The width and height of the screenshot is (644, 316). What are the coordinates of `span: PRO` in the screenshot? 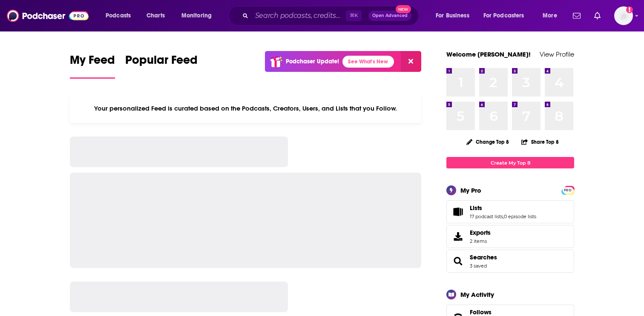 It's located at (568, 190).